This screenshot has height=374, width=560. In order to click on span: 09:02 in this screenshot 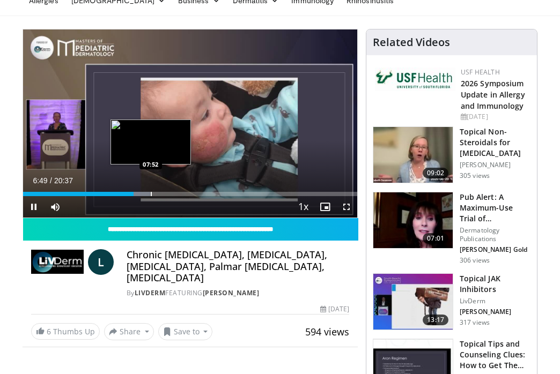, I will do `click(435, 173)`.